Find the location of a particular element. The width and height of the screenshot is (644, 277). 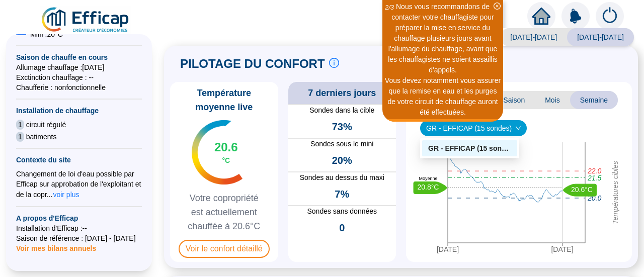

button: voir plus is located at coordinates (66, 195).